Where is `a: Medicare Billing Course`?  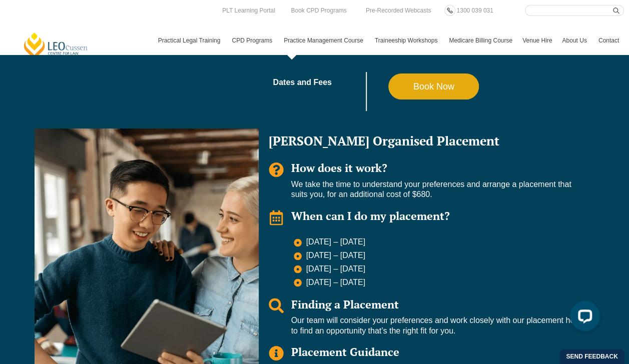
a: Medicare Billing Course is located at coordinates (481, 41).